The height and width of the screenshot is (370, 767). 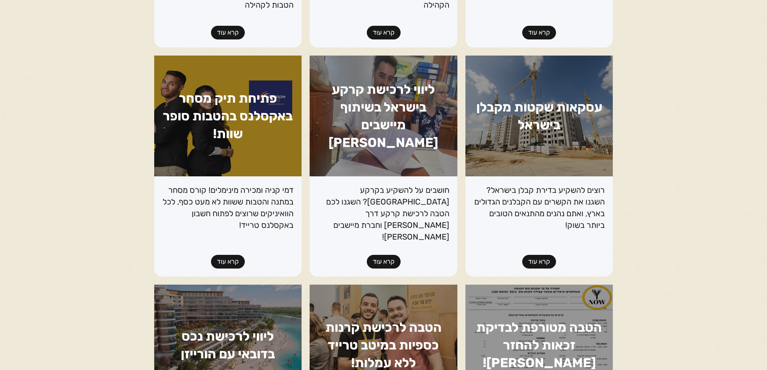 I want to click on h1: עסקאות שקטות מקבלן בישראל, so click(x=539, y=116).